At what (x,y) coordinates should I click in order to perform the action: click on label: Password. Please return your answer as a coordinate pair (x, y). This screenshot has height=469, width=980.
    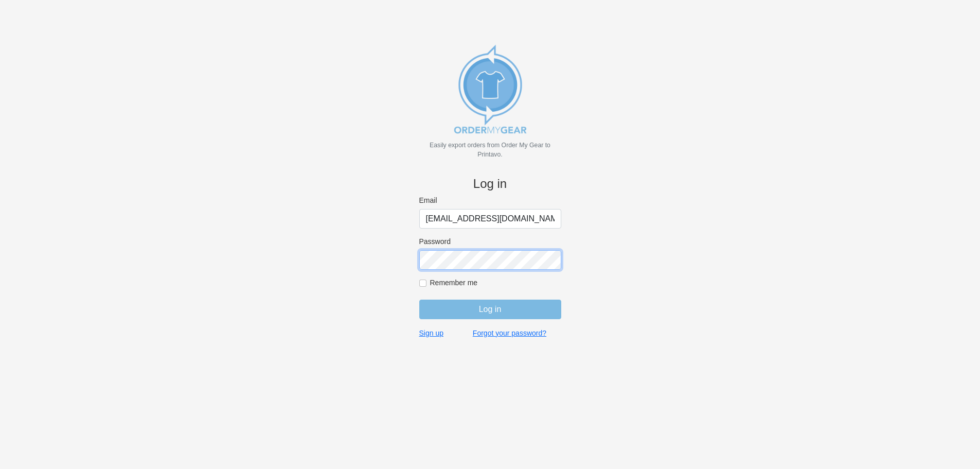
    Looking at the image, I should click on (490, 242).